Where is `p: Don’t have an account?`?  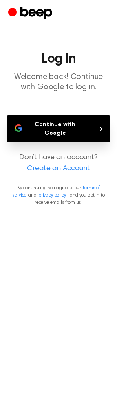 p: Don’t have an account? is located at coordinates (59, 163).